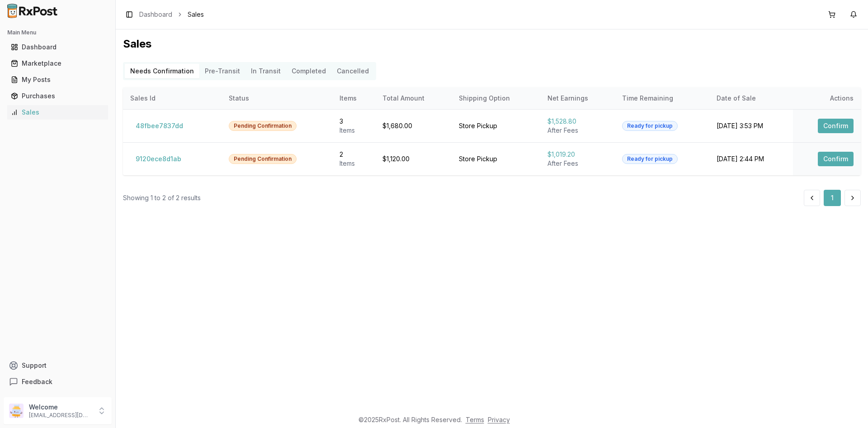 The width and height of the screenshot is (868, 428). What do you see at coordinates (827, 98) in the screenshot?
I see `th: Actions` at bounding box center [827, 98].